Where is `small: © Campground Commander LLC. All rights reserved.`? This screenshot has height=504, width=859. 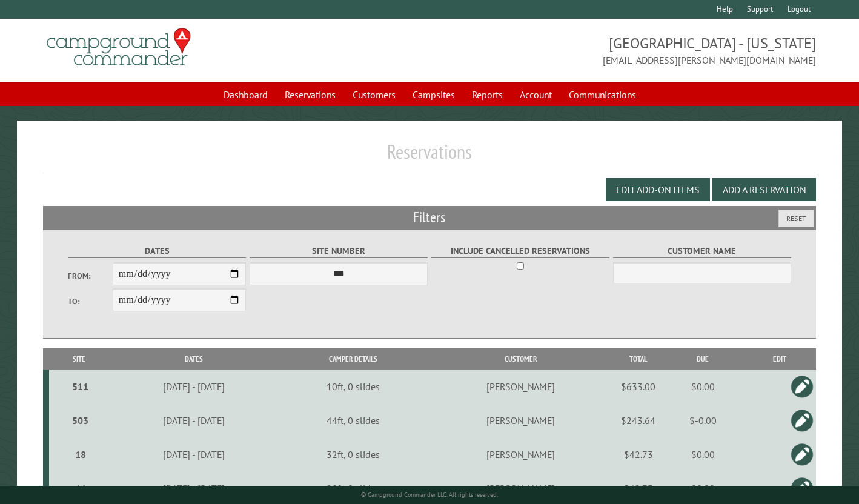 small: © Campground Commander LLC. All rights reserved. is located at coordinates (430, 494).